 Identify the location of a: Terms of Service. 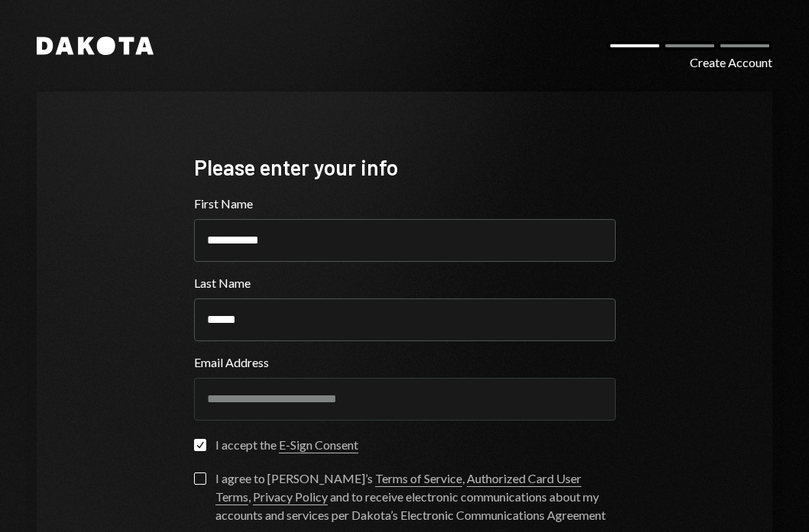
(419, 479).